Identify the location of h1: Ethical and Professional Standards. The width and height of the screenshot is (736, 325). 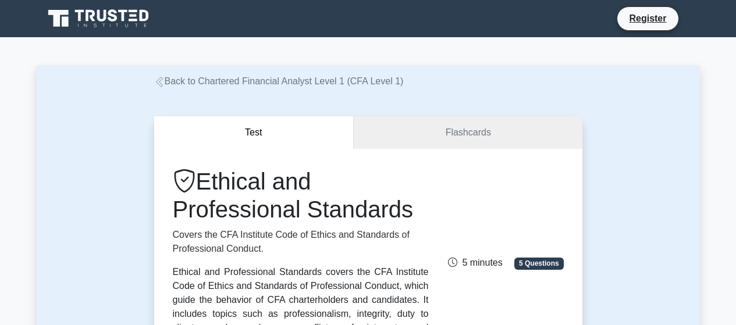
(301, 196).